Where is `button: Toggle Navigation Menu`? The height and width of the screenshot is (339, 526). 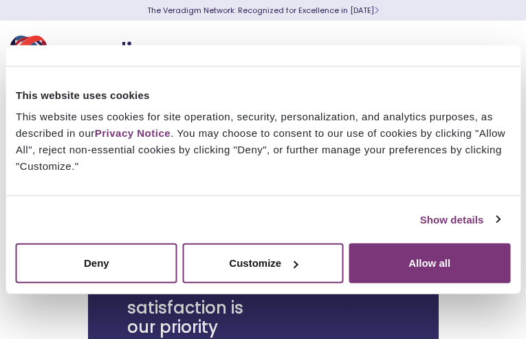 button: Toggle Navigation Menu is located at coordinates (495, 54).